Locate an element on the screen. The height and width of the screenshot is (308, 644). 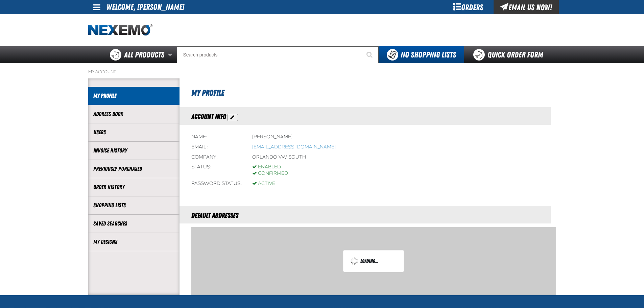
button: You do not have available Shopping Lists. Open to Create a New List is located at coordinates (421, 55).